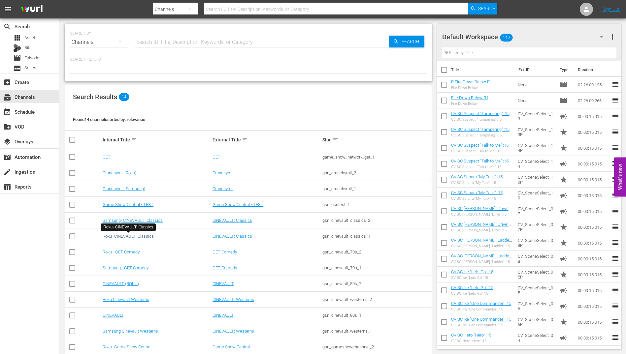  What do you see at coordinates (121, 252) in the screenshot?
I see `a: Roku - GET Comedy` at bounding box center [121, 252].